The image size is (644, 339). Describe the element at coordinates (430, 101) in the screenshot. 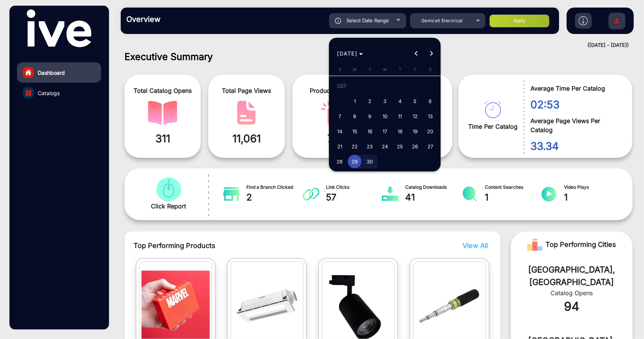

I see `button: September 6, 2025` at that location.